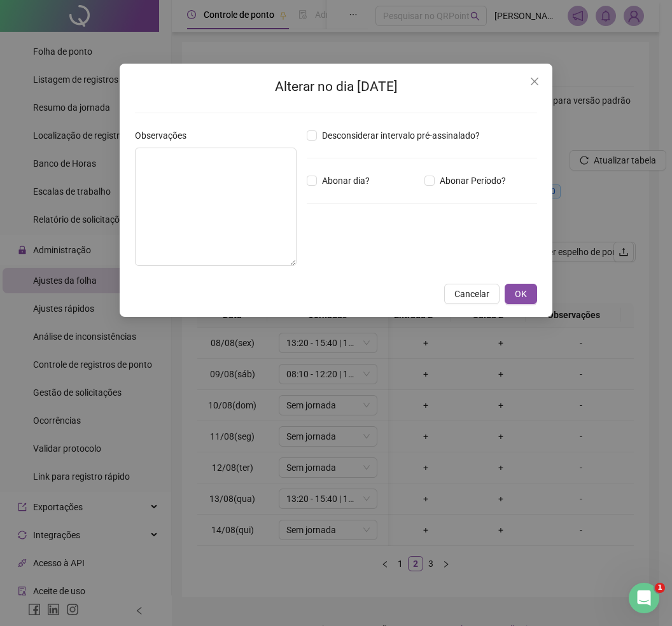 The width and height of the screenshot is (672, 626). I want to click on label: Observações, so click(165, 135).